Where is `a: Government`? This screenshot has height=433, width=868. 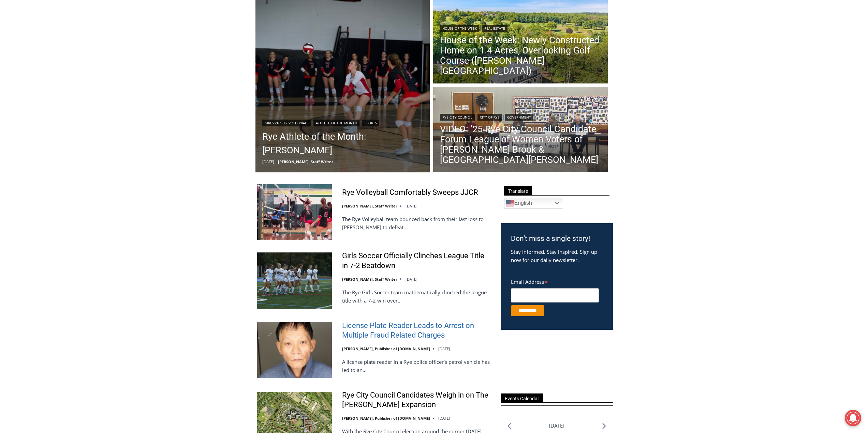 a: Government is located at coordinates (519, 117).